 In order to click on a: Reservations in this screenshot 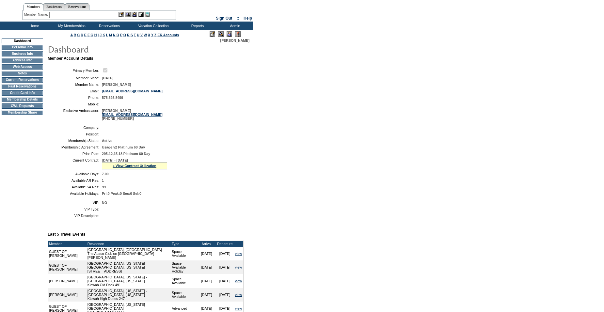, I will do `click(77, 7)`.